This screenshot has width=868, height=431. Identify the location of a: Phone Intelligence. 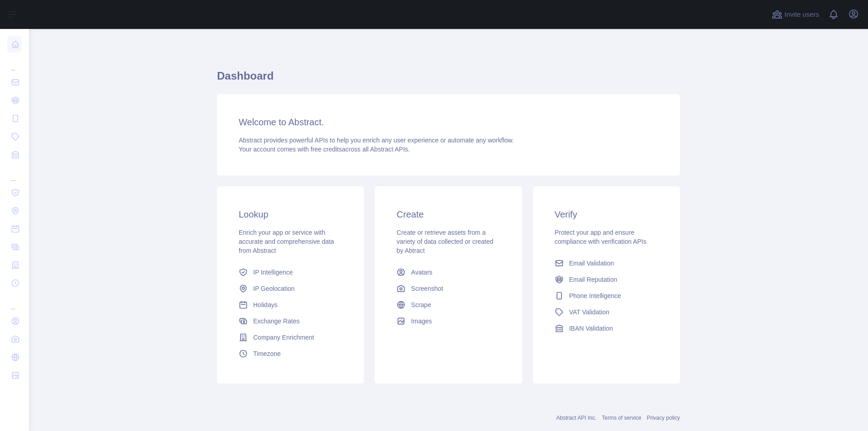
(606, 296).